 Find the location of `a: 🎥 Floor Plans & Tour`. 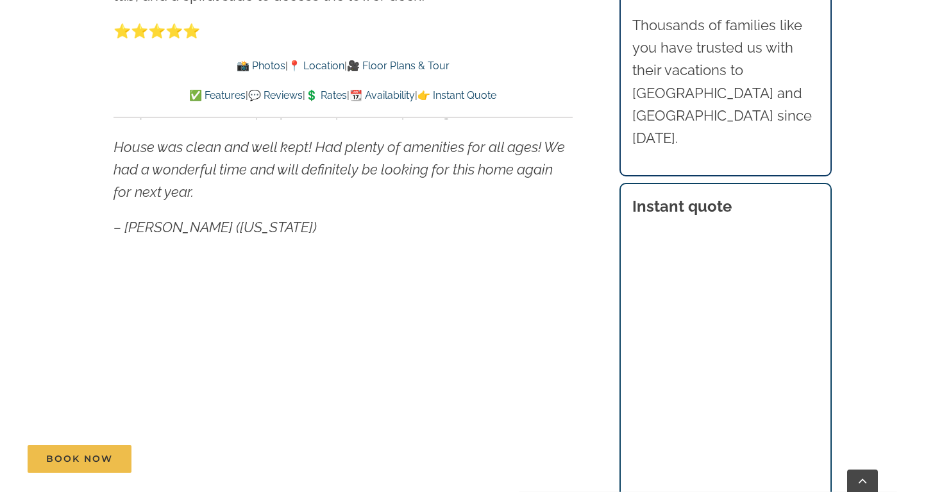

a: 🎥 Floor Plans & Tour is located at coordinates (398, 65).